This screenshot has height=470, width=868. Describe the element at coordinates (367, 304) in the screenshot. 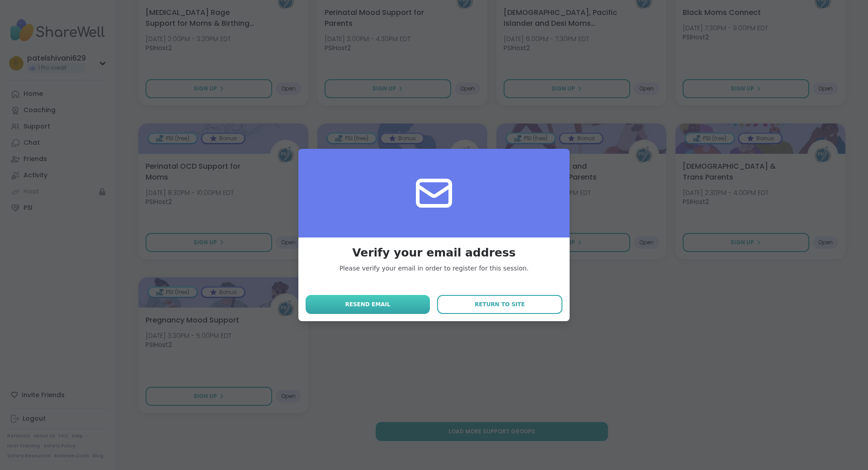

I see `span: Resend email` at that location.